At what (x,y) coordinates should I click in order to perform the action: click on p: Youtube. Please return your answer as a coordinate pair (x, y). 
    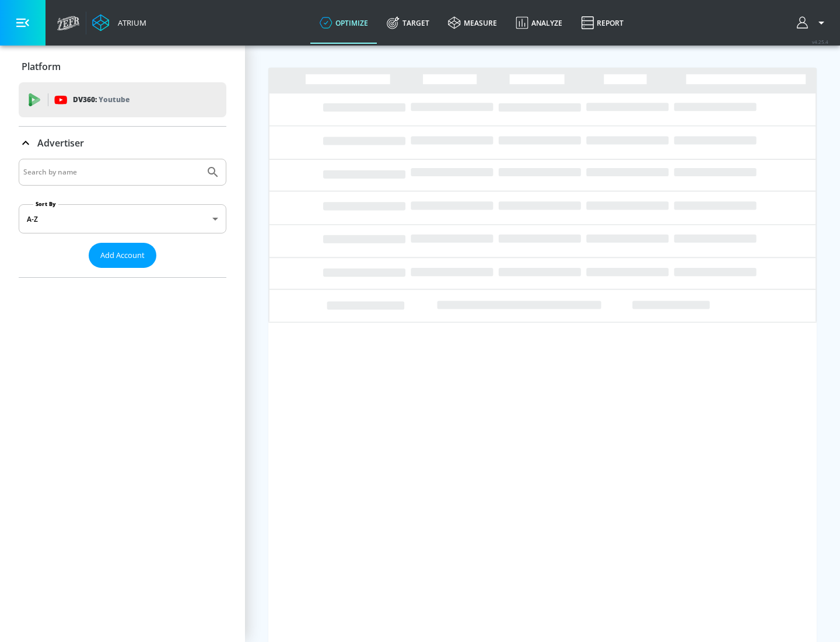
    Looking at the image, I should click on (114, 99).